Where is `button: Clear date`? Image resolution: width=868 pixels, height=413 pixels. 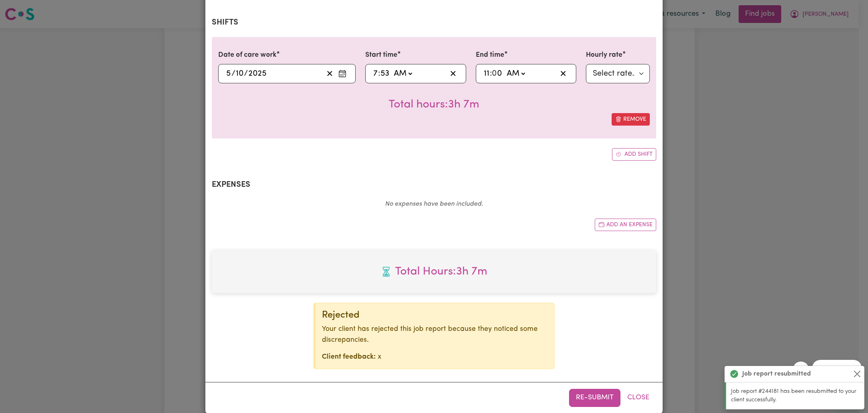
button: Clear date is located at coordinates (330, 74).